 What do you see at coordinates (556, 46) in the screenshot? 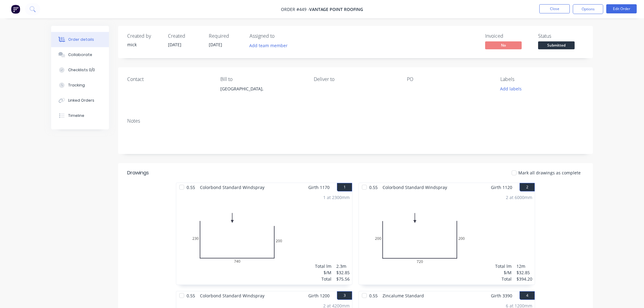
I see `button: Submitted` at bounding box center [556, 46].